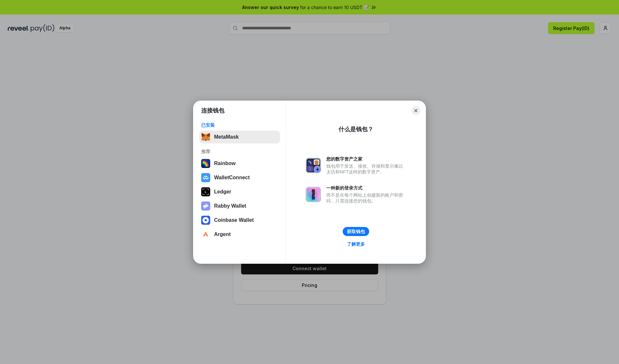  Describe the element at coordinates (416, 111) in the screenshot. I see `button: Close` at that location.